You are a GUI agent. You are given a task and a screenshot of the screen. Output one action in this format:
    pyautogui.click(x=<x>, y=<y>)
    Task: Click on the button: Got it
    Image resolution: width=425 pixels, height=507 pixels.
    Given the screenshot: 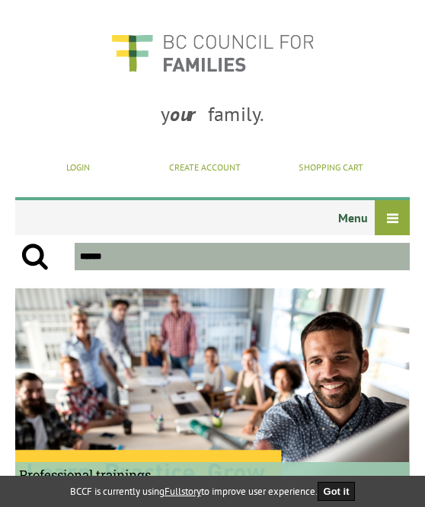 What is the action you would take?
    pyautogui.click(x=337, y=491)
    